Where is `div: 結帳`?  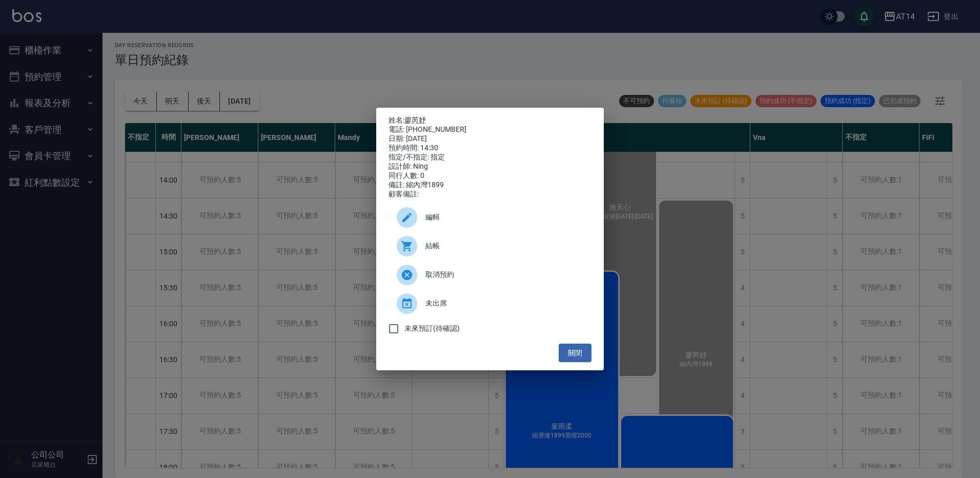 div: 結帳 is located at coordinates (490, 246).